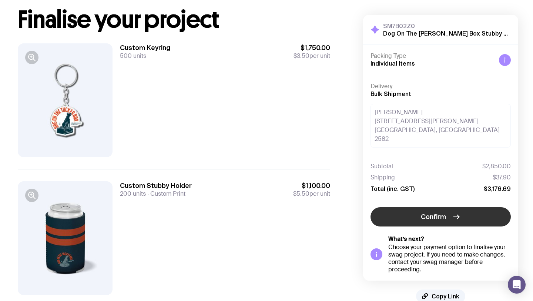 The height and width of the screenshot is (301, 533). Describe the element at coordinates (441, 86) in the screenshot. I see `h4: Delivery` at that location.